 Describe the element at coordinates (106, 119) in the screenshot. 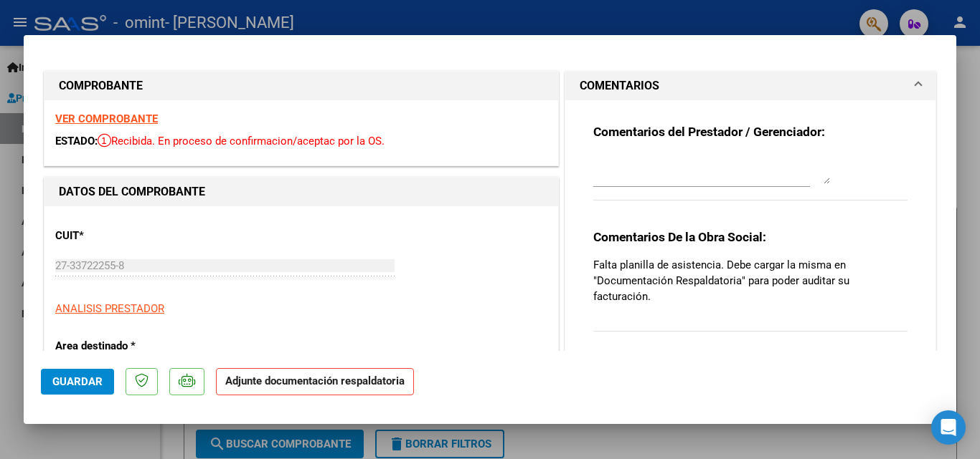

I see `strong: VER COMPROBANTE` at that location.